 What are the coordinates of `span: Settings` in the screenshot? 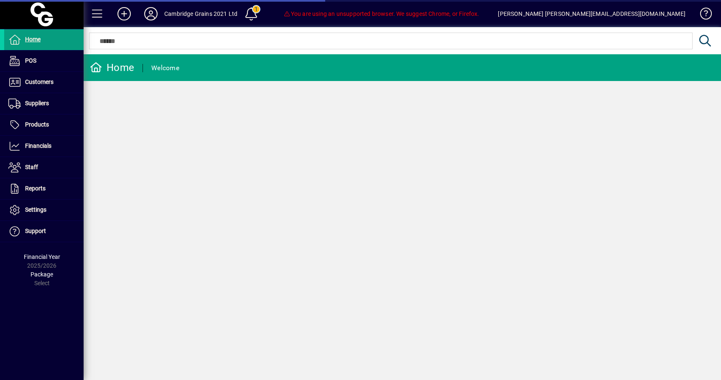 It's located at (36, 210).